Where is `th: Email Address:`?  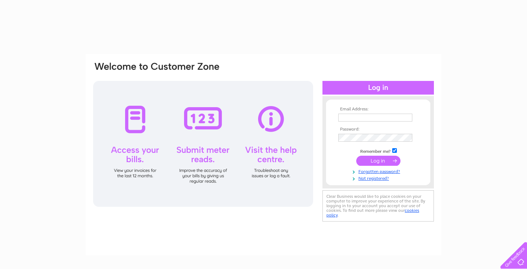 th: Email Address: is located at coordinates (378, 109).